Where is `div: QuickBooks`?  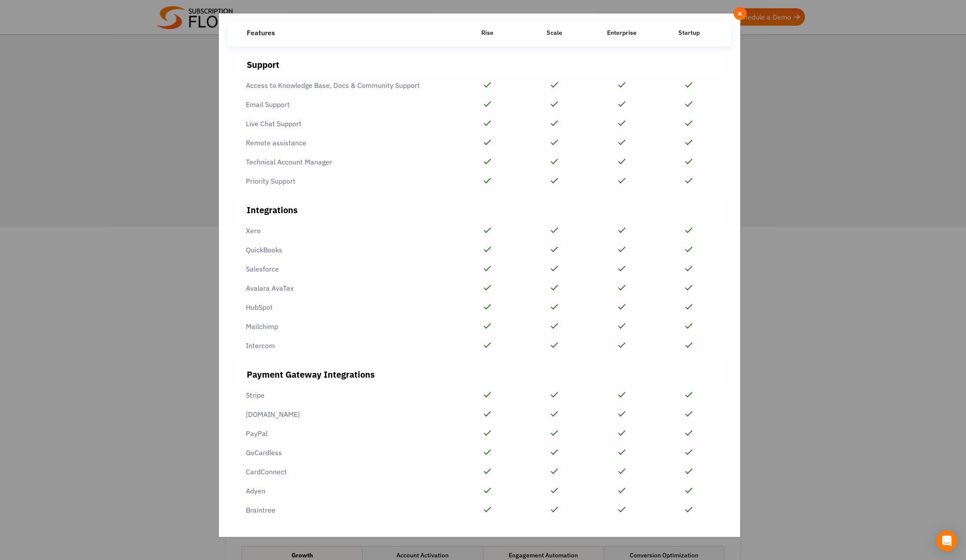
div: QuickBooks is located at coordinates (345, 249).